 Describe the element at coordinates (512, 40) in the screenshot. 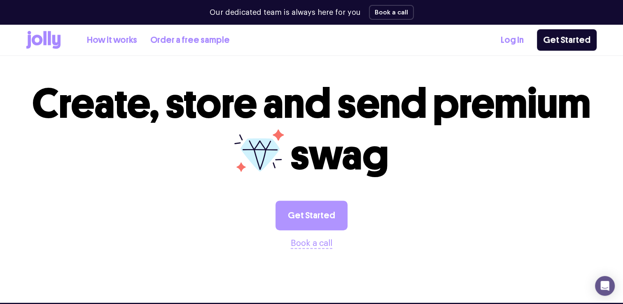

I see `a: Log In` at that location.